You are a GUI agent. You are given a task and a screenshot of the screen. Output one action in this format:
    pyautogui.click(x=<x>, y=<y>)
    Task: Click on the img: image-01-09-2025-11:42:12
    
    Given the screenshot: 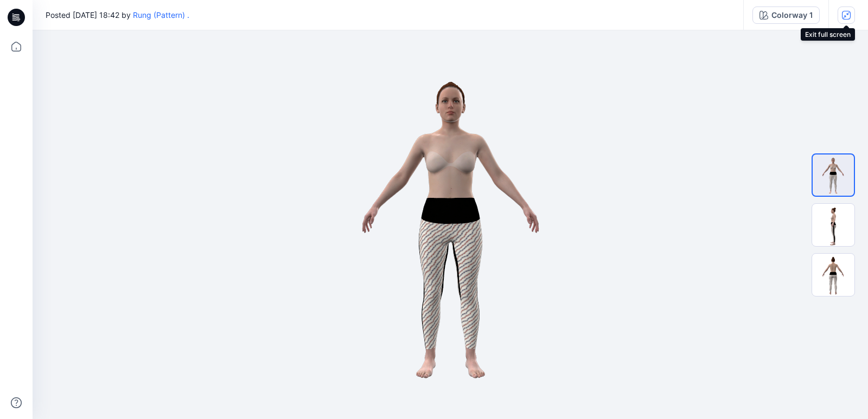 What is the action you would take?
    pyautogui.click(x=833, y=275)
    